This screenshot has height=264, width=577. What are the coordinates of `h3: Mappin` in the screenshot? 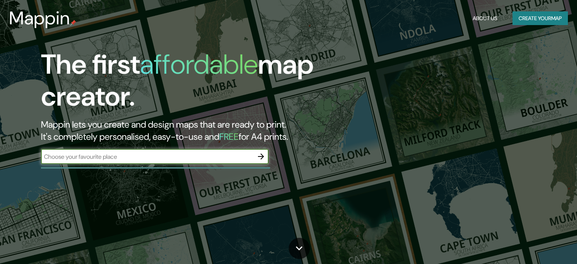 It's located at (39, 18).